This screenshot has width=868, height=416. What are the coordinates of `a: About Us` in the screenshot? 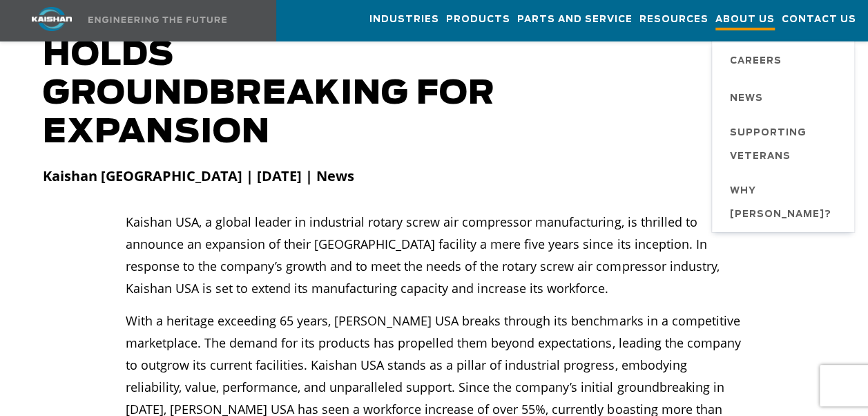 It's located at (746, 21).